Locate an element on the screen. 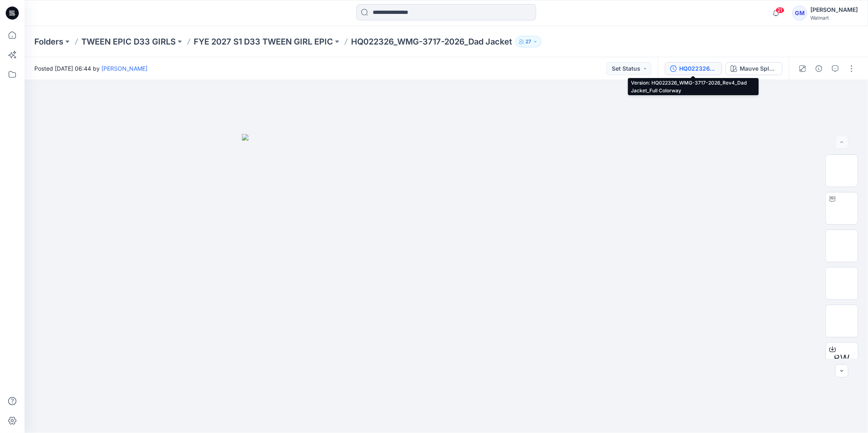 This screenshot has height=433, width=868. button: Mauve Splash w DTM Collar opt 2 is located at coordinates (754, 69).